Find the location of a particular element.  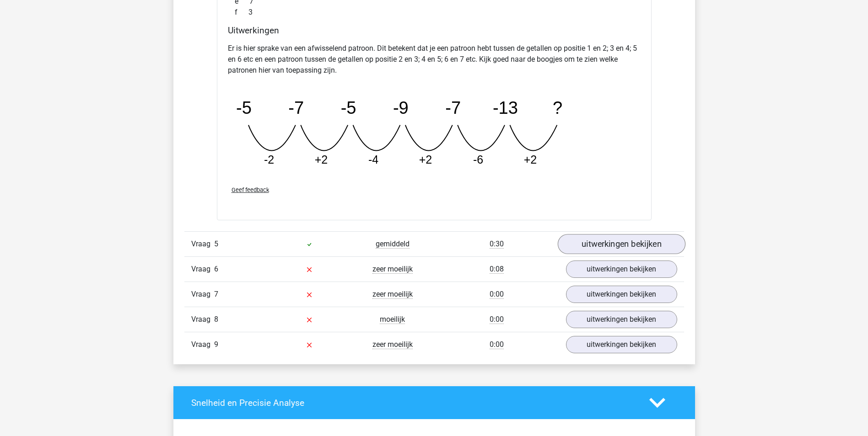

tspan: -9 is located at coordinates (401, 108).